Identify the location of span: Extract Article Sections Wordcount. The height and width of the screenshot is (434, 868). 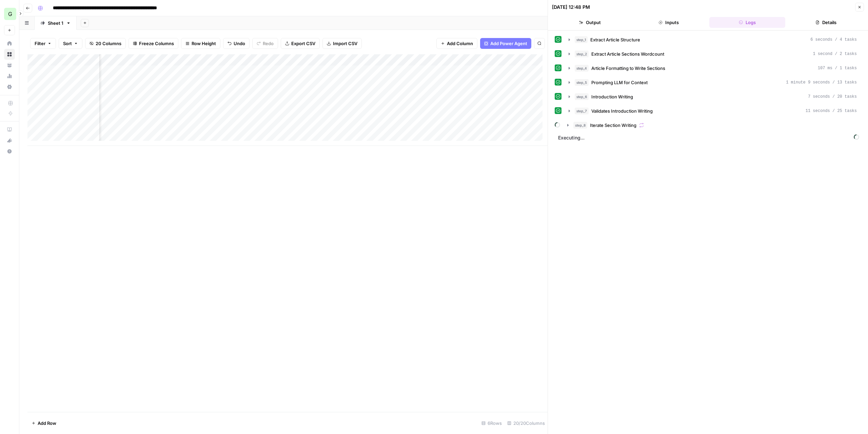
(627, 54).